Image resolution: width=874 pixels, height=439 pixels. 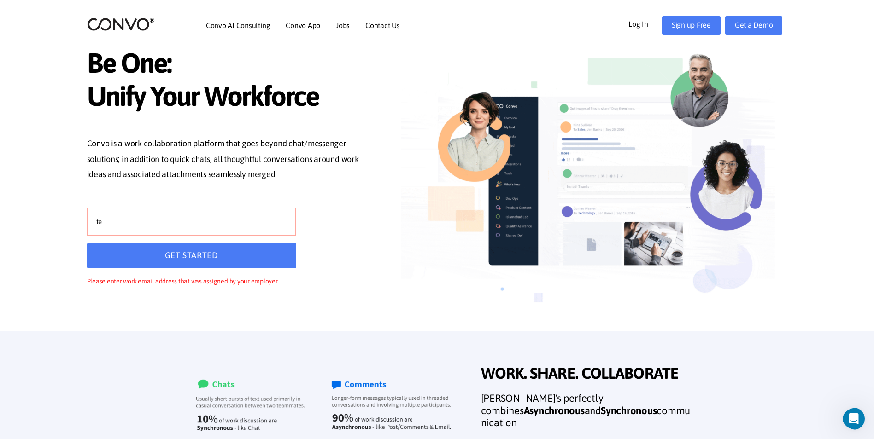 What do you see at coordinates (238, 25) in the screenshot?
I see `a: Convo AI Consulting` at bounding box center [238, 25].